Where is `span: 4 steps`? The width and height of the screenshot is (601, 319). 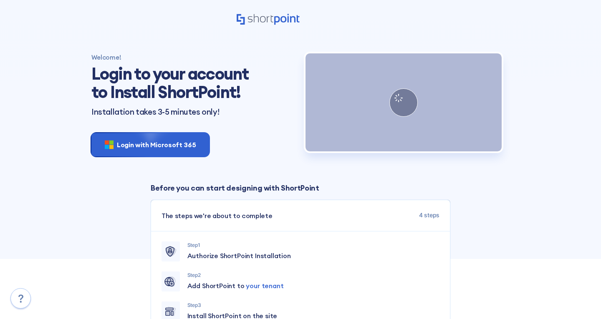 span: 4 steps is located at coordinates (429, 216).